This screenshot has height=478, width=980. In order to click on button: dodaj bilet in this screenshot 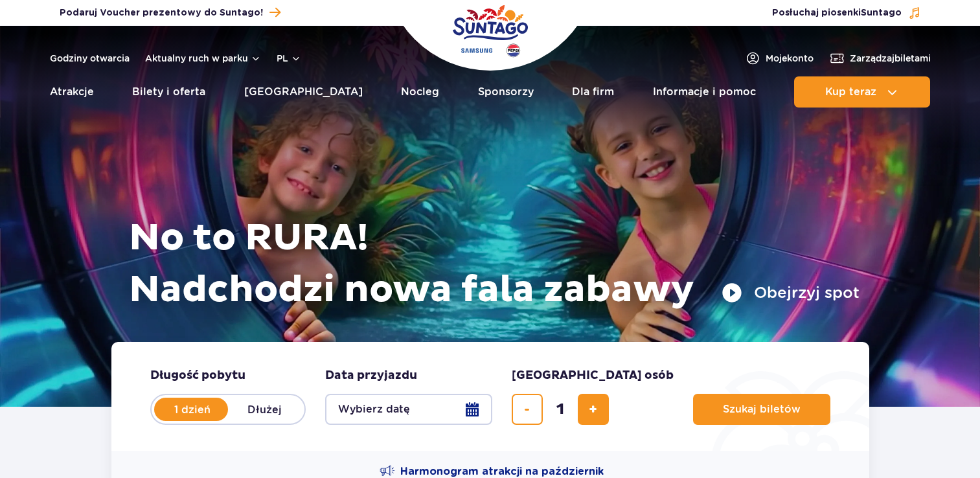, I will do `click(593, 409)`.